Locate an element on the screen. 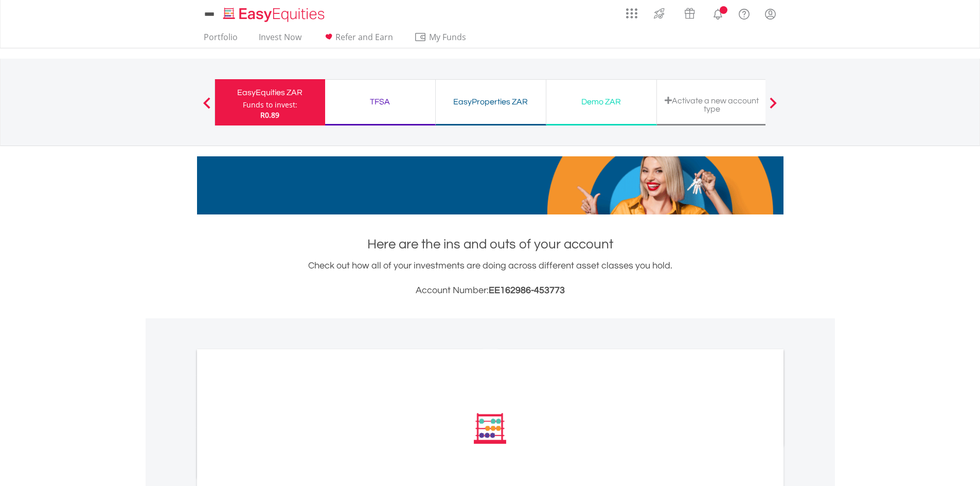 The image size is (980, 486). div: Check out how all of your investments are doing across different asset classes you hold. is located at coordinates (490, 278).